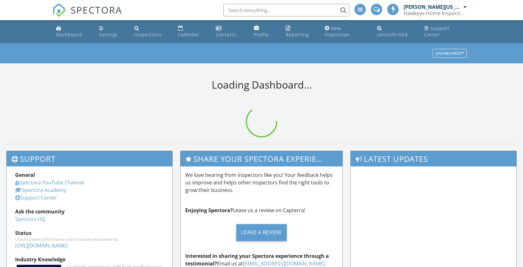 This screenshot has width=523, height=267. Describe the element at coordinates (301, 32) in the screenshot. I see `a: Reporting` at that location.